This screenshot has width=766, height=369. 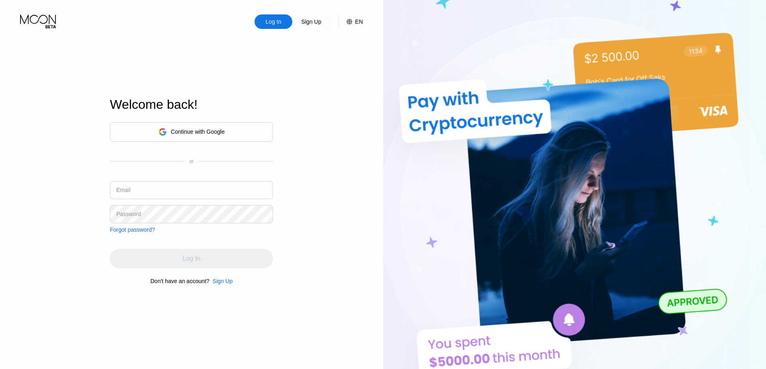 I want to click on div: or, so click(x=191, y=162).